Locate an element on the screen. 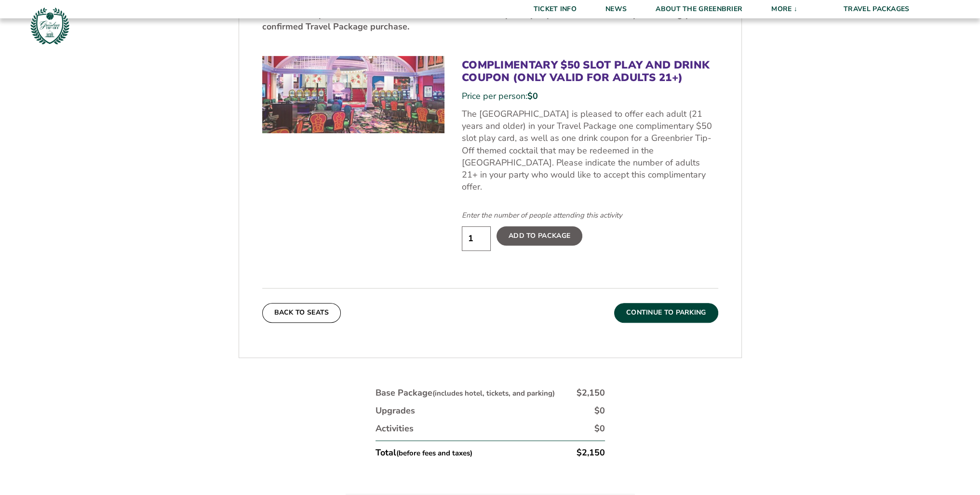  span: $0 is located at coordinates (533, 96).